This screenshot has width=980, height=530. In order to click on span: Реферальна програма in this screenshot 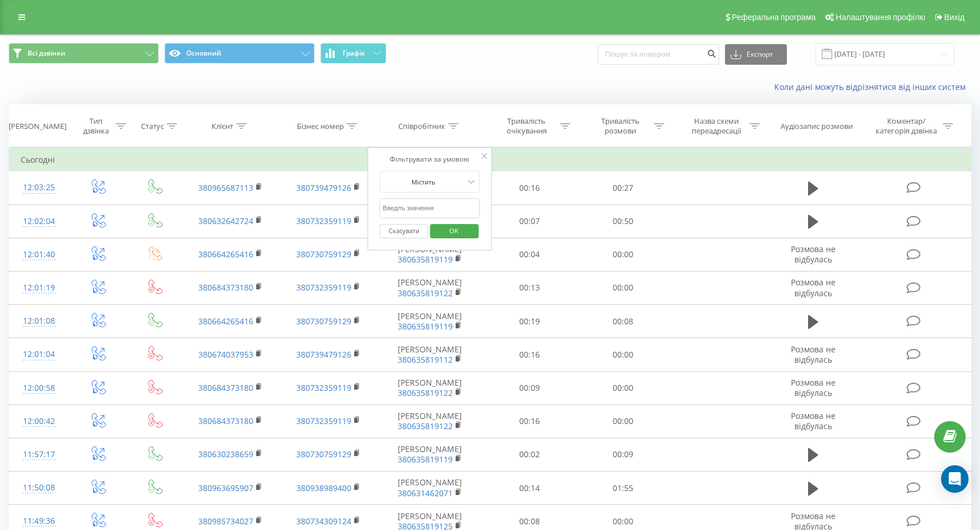, I will do `click(774, 17)`.